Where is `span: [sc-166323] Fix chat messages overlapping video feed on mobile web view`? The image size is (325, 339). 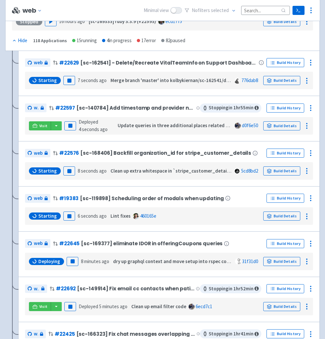
span: [sc-166323] Fix chat messages overlapping video feed on mobile web view is located at coordinates (136, 334).